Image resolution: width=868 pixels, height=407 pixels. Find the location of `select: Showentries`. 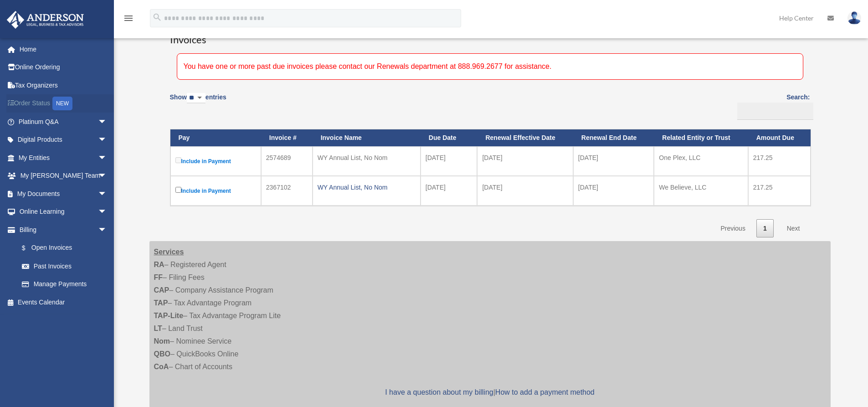

select: Showentries is located at coordinates (196, 98).